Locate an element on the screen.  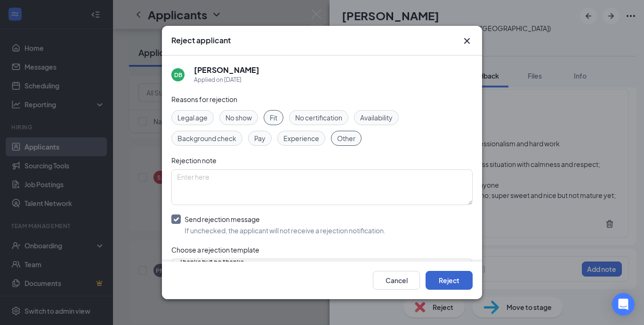
svg: Cross is located at coordinates (467, 41).